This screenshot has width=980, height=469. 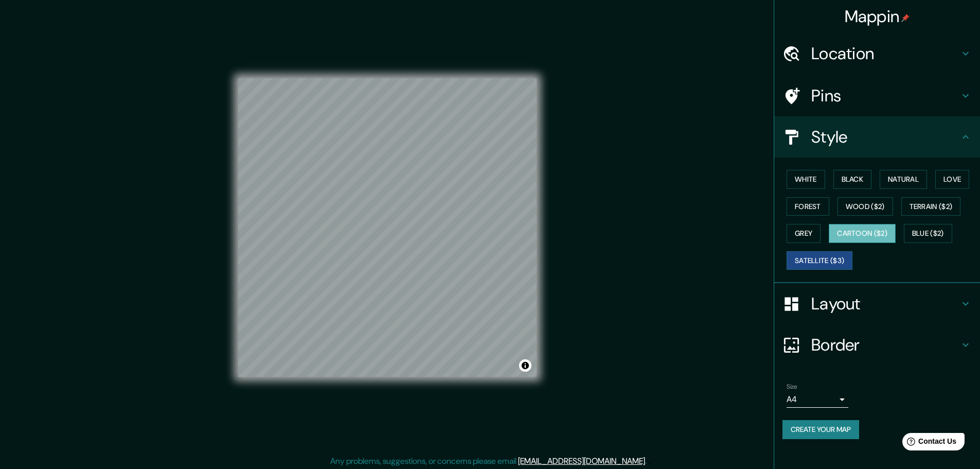 I want to click on div: A4, so click(x=817, y=399).